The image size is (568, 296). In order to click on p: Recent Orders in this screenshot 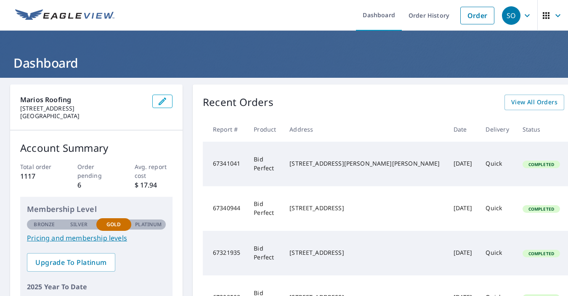, I will do `click(238, 102)`.